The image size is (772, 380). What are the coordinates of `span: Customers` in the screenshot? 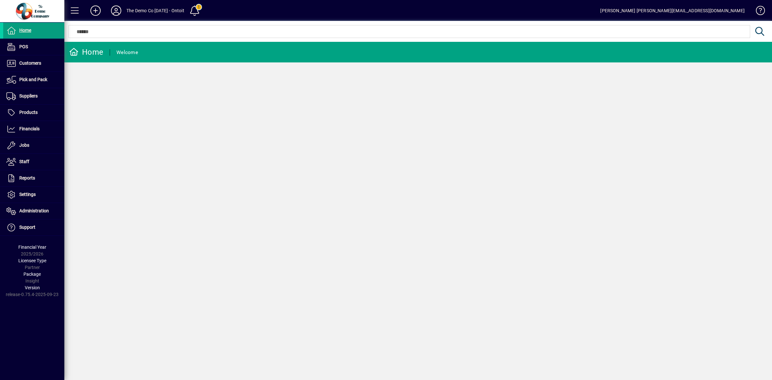 It's located at (30, 63).